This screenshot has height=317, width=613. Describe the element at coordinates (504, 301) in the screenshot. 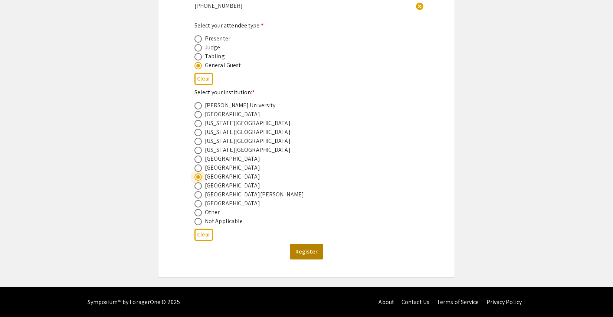

I see `a: Privacy Policy` at that location.